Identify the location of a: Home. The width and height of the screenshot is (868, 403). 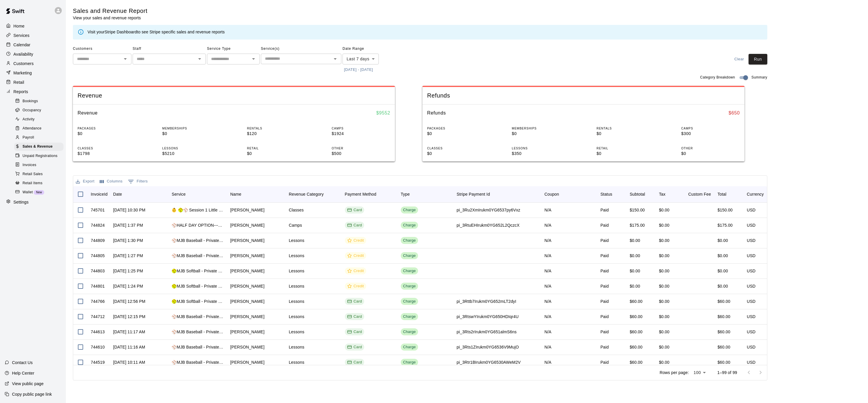
(33, 26).